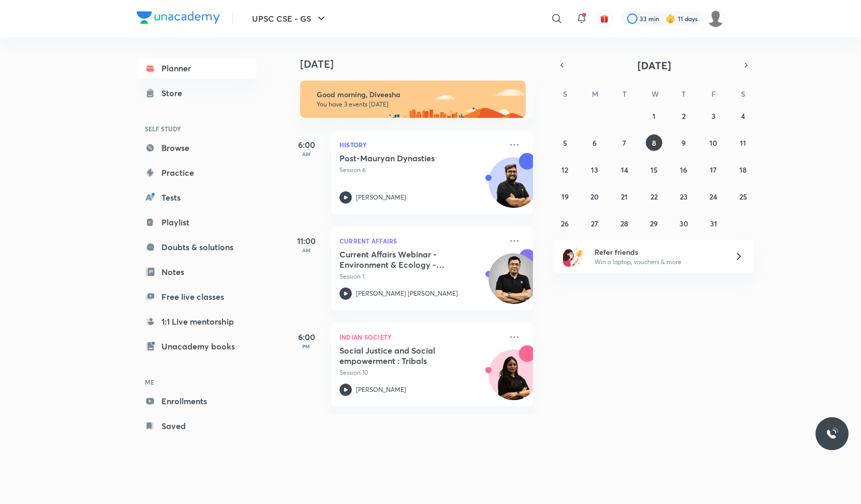 The width and height of the screenshot is (861, 504). Describe the element at coordinates (654, 143) in the screenshot. I see `button: October 8, 2025` at that location.